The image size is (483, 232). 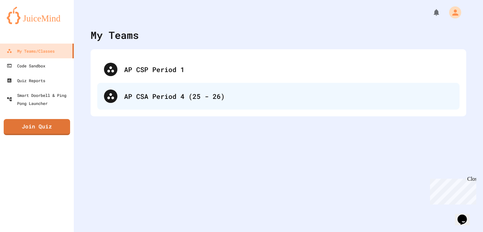 I want to click on div: Quiz Reports, so click(x=26, y=80).